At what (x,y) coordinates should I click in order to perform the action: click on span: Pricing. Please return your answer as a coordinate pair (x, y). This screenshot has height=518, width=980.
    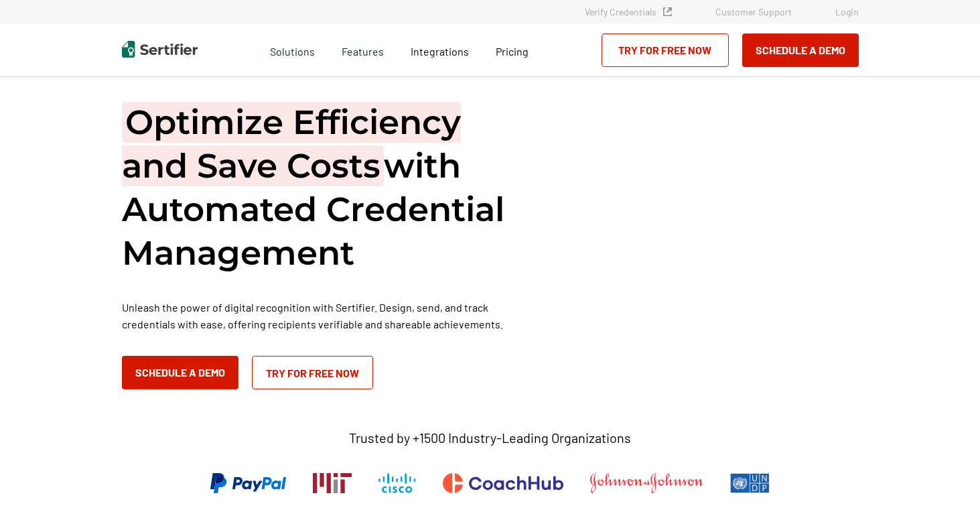
    Looking at the image, I should click on (512, 51).